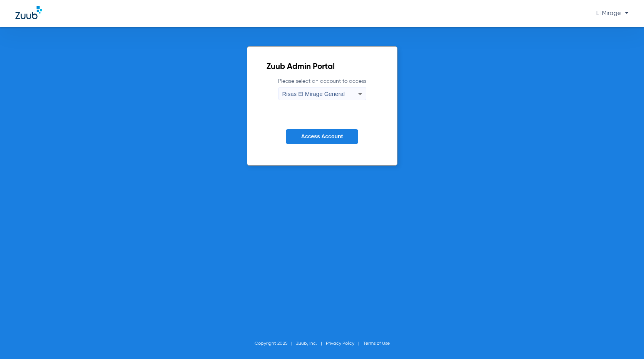  What do you see at coordinates (322, 67) in the screenshot?
I see `h2: Zuub Admin Portal` at bounding box center [322, 67].